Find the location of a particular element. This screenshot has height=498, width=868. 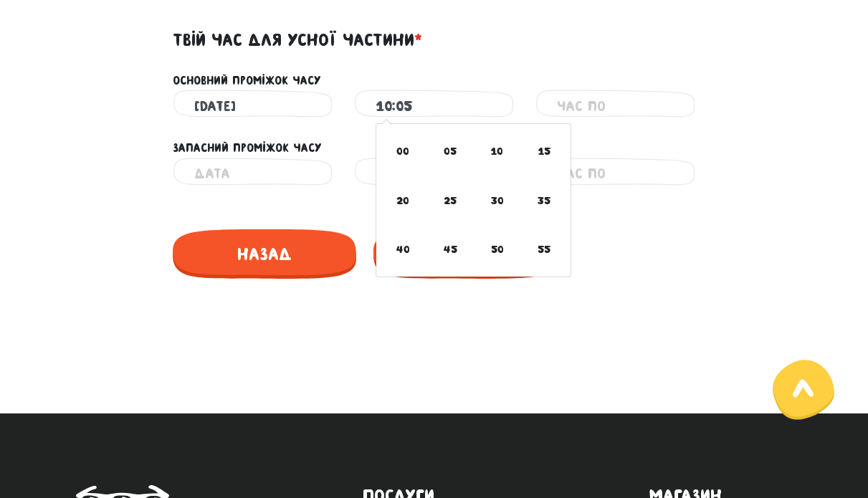

td: 45 is located at coordinates (450, 249).